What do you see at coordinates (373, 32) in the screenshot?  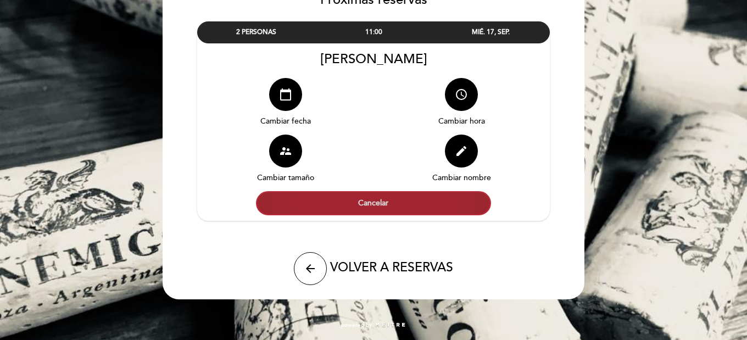 I see `div: 11:00` at bounding box center [373, 32].